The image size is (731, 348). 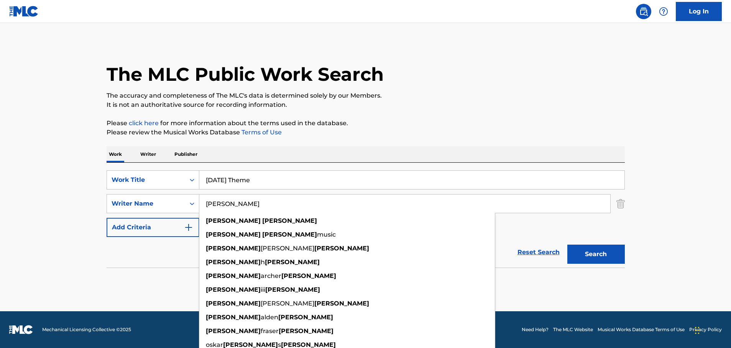 What do you see at coordinates (153, 228) in the screenshot?
I see `button: Add Criteria` at bounding box center [153, 228].